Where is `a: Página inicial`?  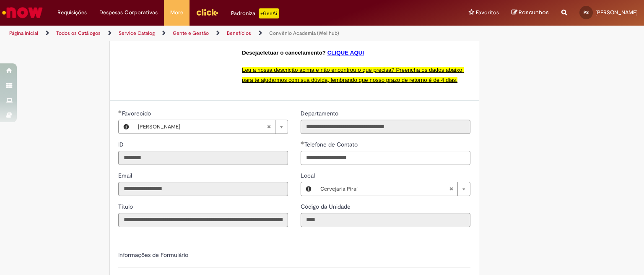
a: Página inicial is located at coordinates (23, 33).